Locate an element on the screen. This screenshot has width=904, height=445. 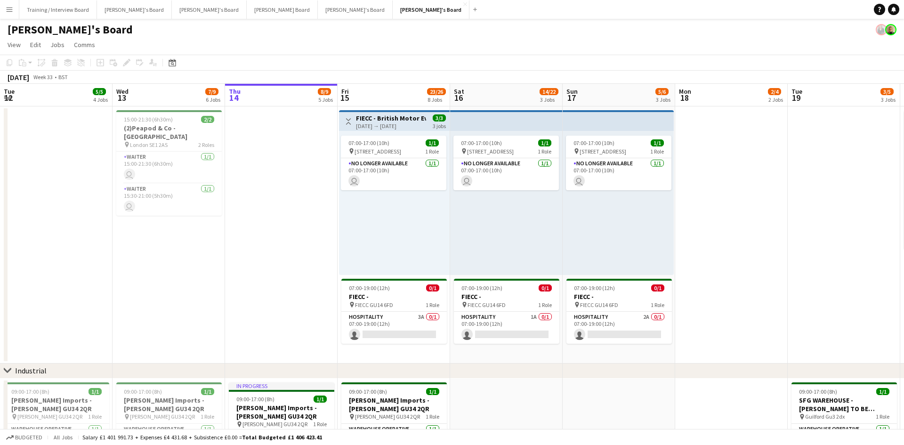
span: Edit is located at coordinates (35, 45).